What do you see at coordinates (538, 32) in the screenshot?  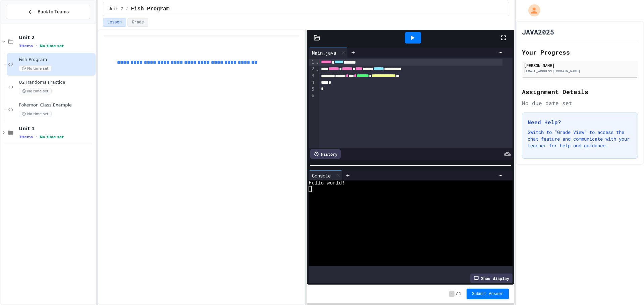 I see `h1: JAVA2025` at bounding box center [538, 32].